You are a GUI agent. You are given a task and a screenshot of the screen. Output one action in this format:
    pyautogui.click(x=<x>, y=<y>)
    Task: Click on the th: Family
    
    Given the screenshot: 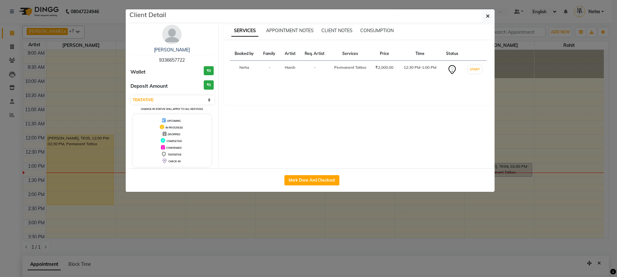 What is the action you would take?
    pyautogui.click(x=269, y=54)
    